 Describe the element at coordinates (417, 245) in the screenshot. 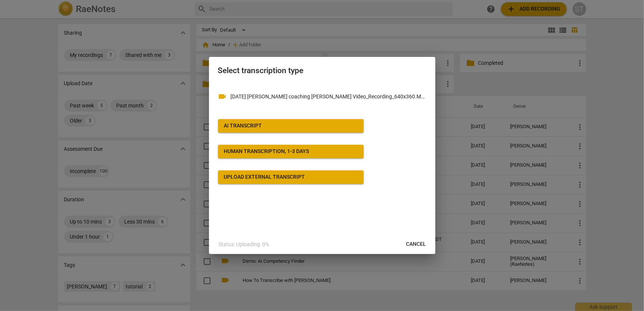

I see `button: Cancel` at that location.